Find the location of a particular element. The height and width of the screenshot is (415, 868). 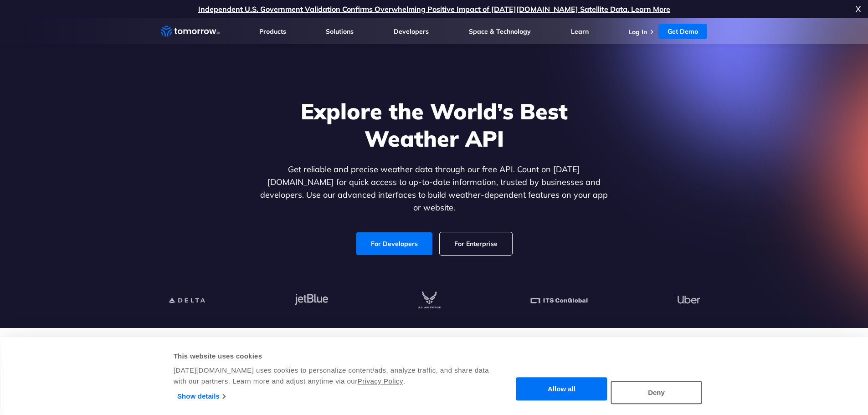

a: For Enterprise is located at coordinates (475, 244).